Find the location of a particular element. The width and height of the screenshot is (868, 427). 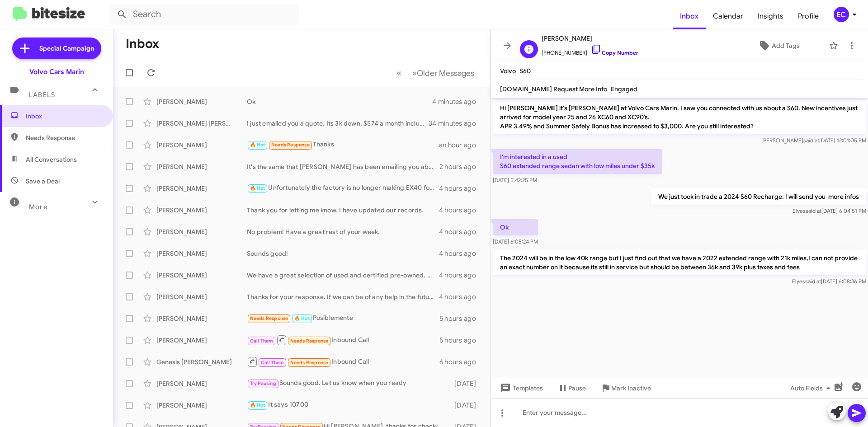

span: Calendar is located at coordinates (728, 16).